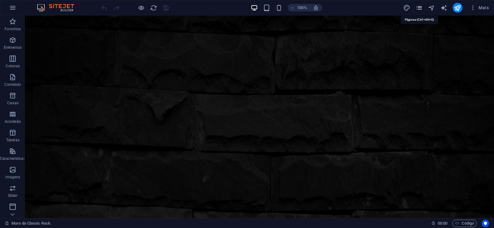  What do you see at coordinates (457, 8) in the screenshot?
I see `button: publish` at bounding box center [457, 8].